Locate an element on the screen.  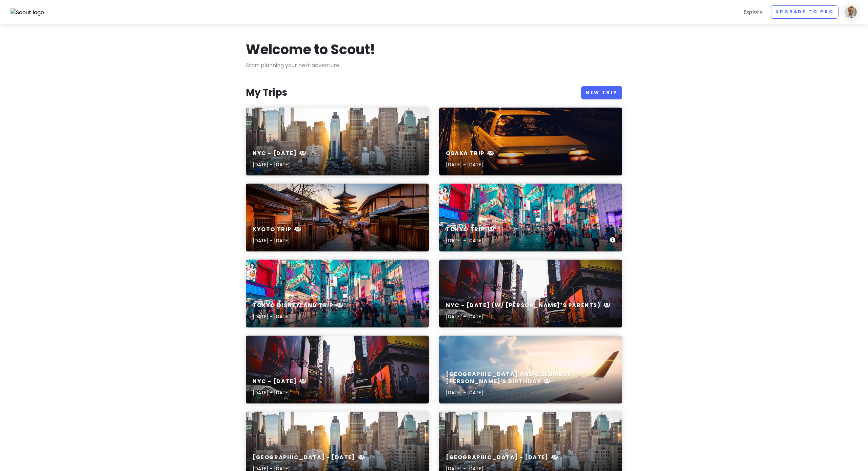
img: User profile is located at coordinates (851, 12).